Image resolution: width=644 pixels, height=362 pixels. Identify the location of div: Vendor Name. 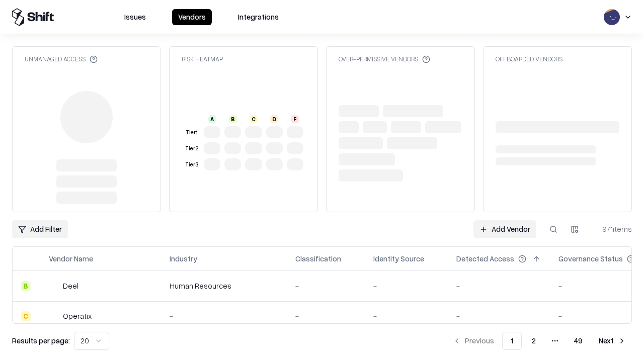
(71, 258).